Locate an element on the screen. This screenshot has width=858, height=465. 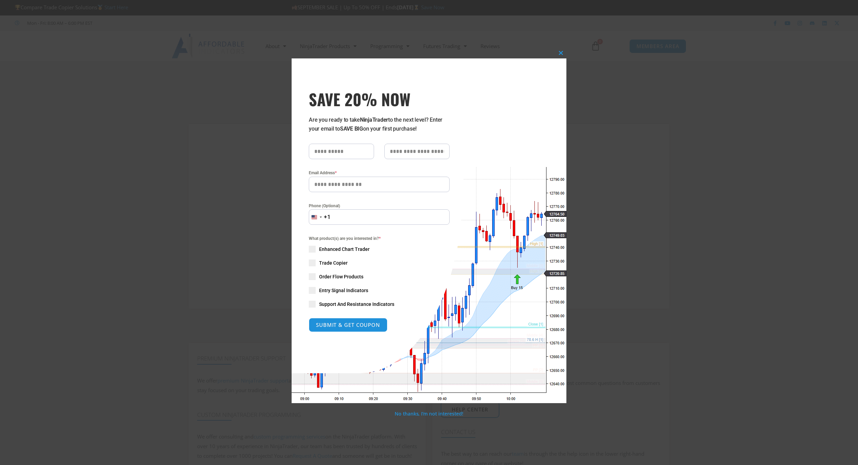
span: Enhanced Chart Trader is located at coordinates (344, 249).